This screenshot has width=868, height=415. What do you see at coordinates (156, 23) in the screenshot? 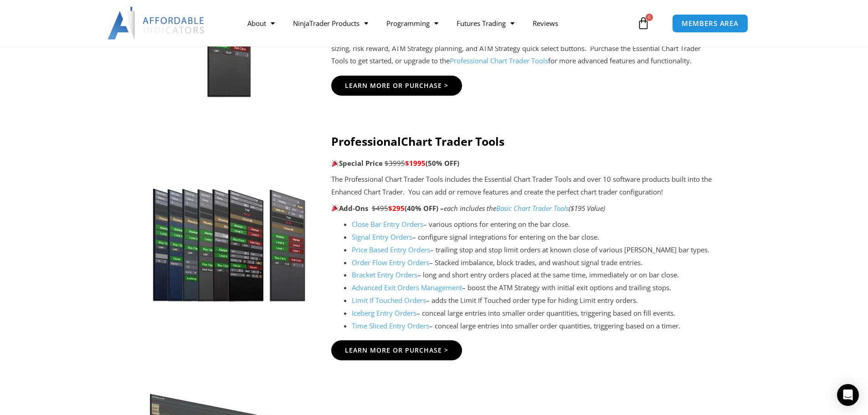
I see `img: LogoAI | Affordable Indicators – NinjaTrader` at bounding box center [156, 23].